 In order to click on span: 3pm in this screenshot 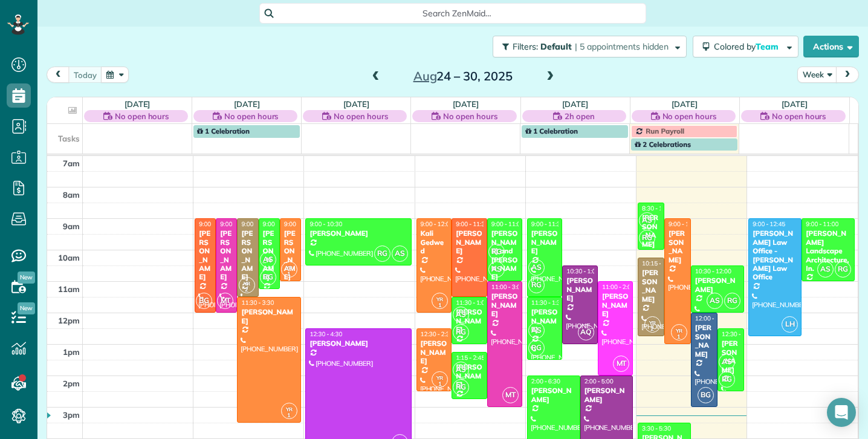, I will do `click(72, 415)`.